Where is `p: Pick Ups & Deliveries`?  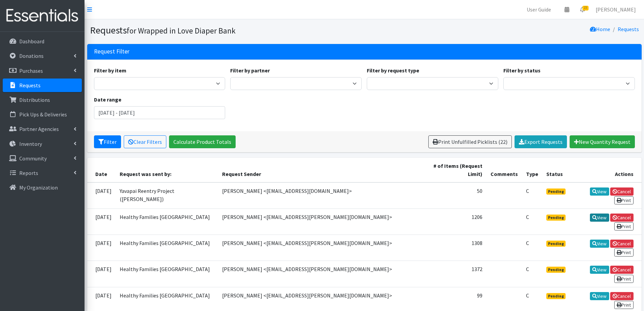
p: Pick Ups & Deliveries is located at coordinates (43, 114).